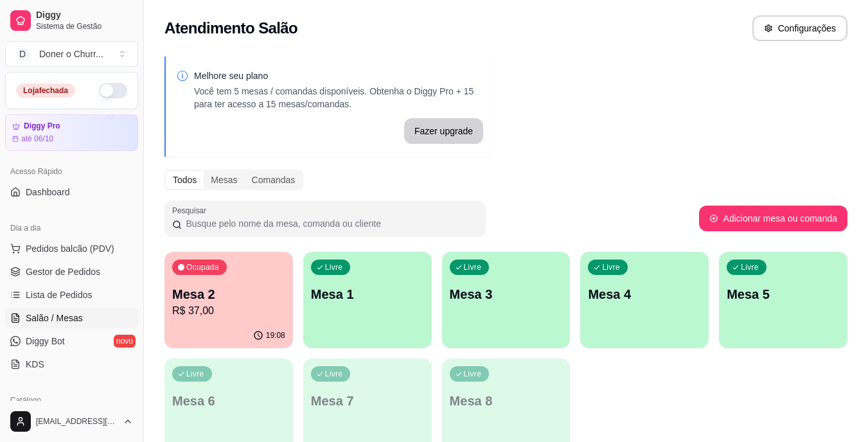 This screenshot has height=442, width=868. Describe the element at coordinates (72, 341) in the screenshot. I see `a: Diggy Botnovo` at that location.